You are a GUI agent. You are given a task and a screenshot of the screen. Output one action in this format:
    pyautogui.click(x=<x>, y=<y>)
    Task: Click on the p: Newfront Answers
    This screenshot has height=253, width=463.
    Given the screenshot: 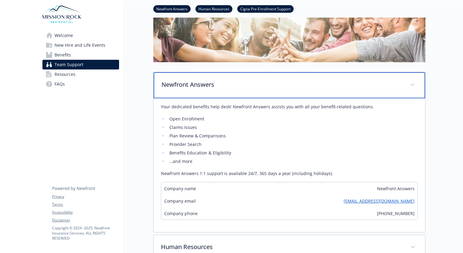 What is the action you would take?
    pyautogui.click(x=282, y=85)
    